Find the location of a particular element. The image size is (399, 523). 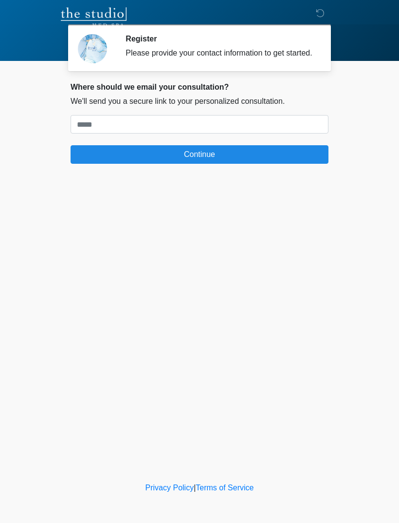

img: The Studio Med Spa Logo is located at coordinates (94, 17).